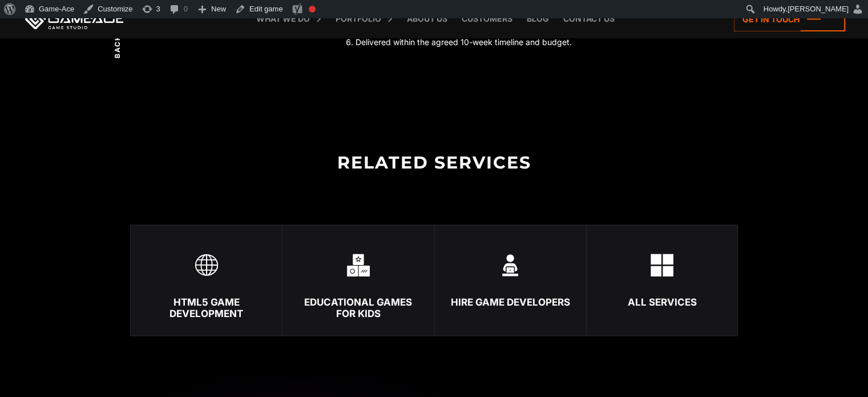 This screenshot has width=868, height=397. Describe the element at coordinates (358, 265) in the screenshot. I see `img: Educationl Games for Kids` at that location.